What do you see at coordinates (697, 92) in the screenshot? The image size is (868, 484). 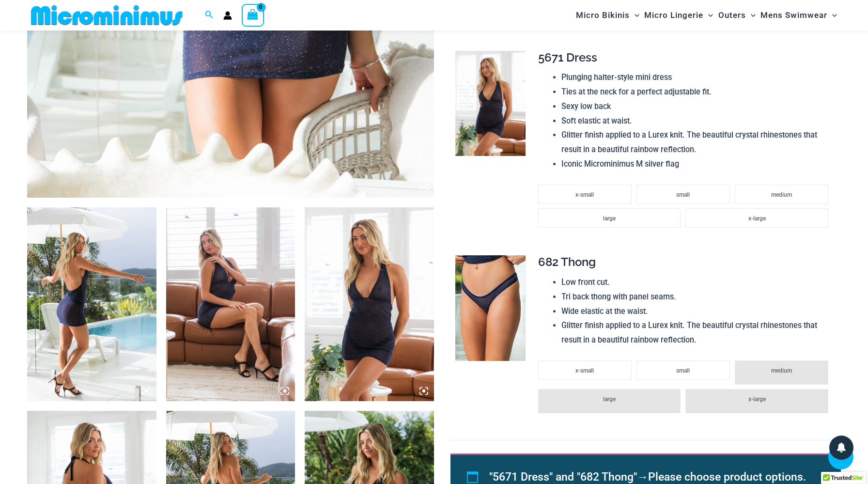 I see `li: Ties at the neck for a perfect adjustable fit.` at bounding box center [697, 92].